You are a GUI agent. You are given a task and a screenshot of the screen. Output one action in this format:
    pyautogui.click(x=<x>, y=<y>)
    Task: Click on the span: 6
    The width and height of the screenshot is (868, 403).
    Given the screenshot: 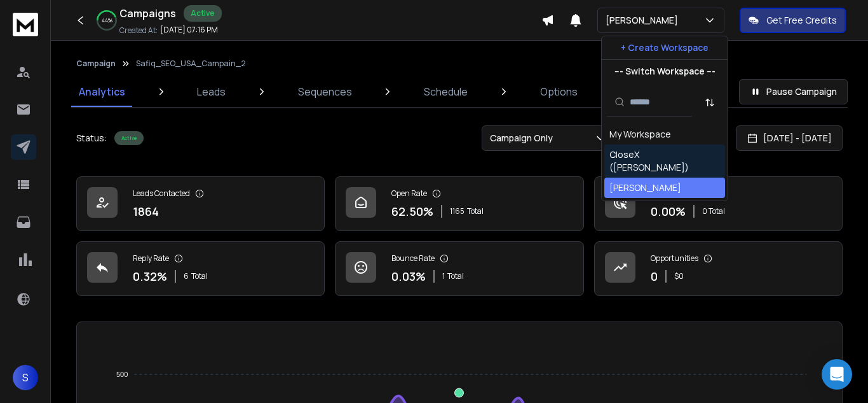 What is the action you would take?
    pyautogui.click(x=187, y=276)
    